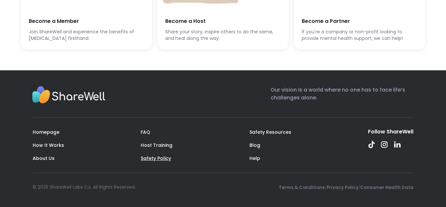 The width and height of the screenshot is (446, 207). Describe the element at coordinates (46, 132) in the screenshot. I see `a: Homepage` at that location.